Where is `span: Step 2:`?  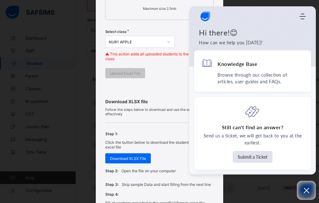 span: Step 2: is located at coordinates (112, 170).